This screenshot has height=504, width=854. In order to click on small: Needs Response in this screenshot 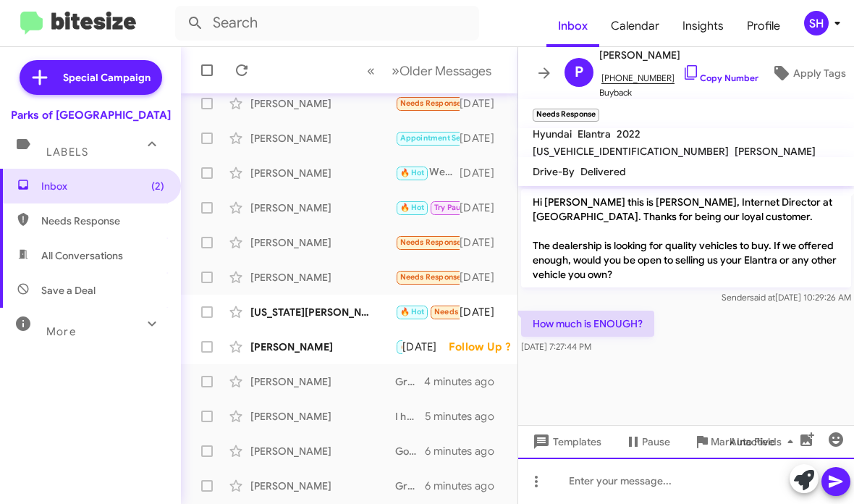, I will do `click(566, 115)`.